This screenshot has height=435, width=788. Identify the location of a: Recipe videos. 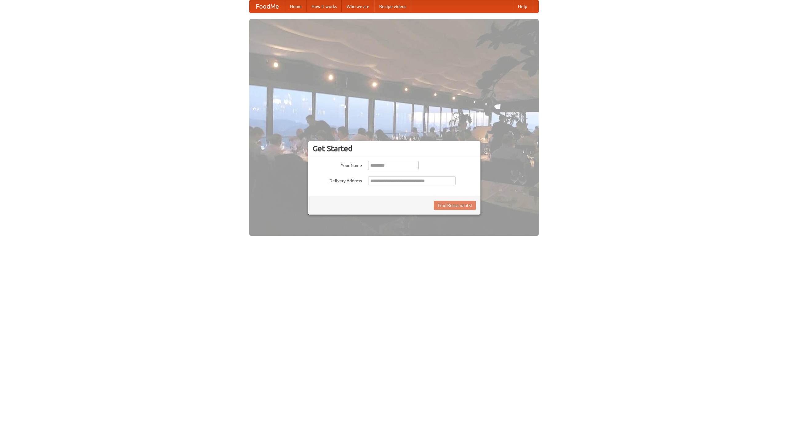
(393, 6).